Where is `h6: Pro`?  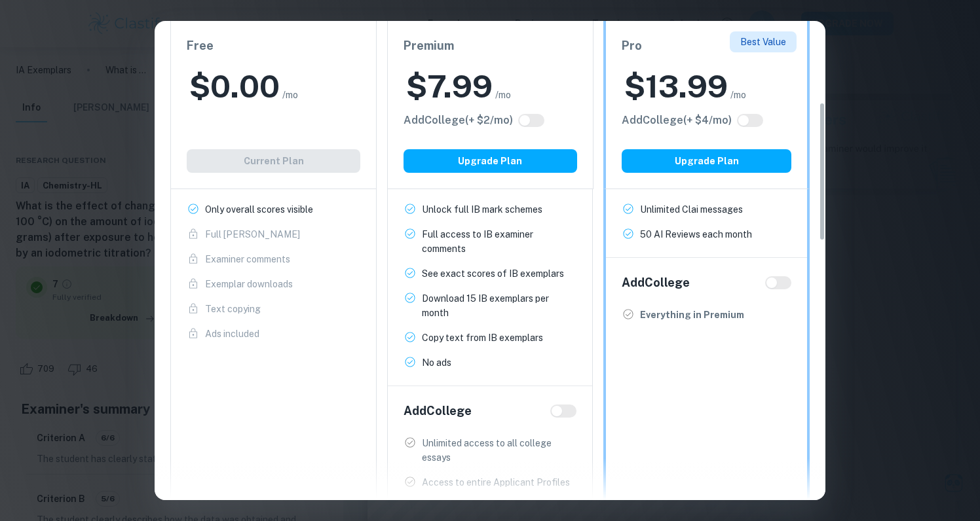 h6: Pro is located at coordinates (706, 46).